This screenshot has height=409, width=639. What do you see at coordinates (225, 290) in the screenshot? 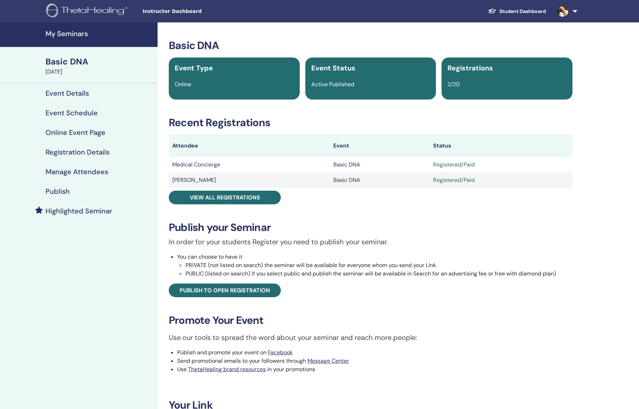
I see `span: Publish to open registration` at bounding box center [225, 290].